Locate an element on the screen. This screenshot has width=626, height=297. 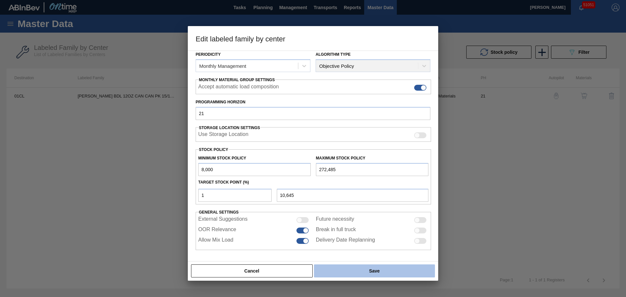
label: Minimum Stock Policy is located at coordinates (222, 158).